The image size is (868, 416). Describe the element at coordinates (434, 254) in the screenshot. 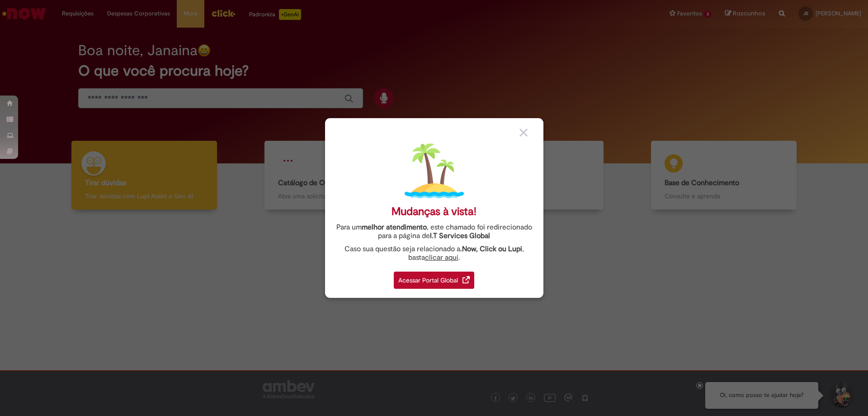

I see `div: Caso sua questão seja relacionado a , basta .` at that location.